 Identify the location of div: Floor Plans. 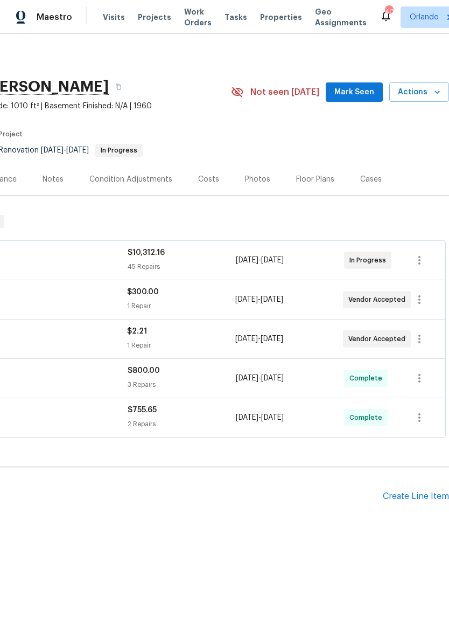
(315, 179).